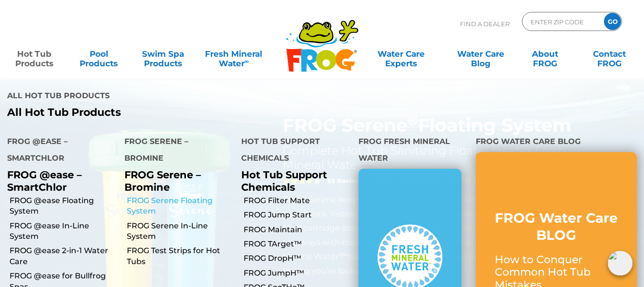 This screenshot has height=287, width=644. I want to click on a: Water CareBlog, so click(481, 54).